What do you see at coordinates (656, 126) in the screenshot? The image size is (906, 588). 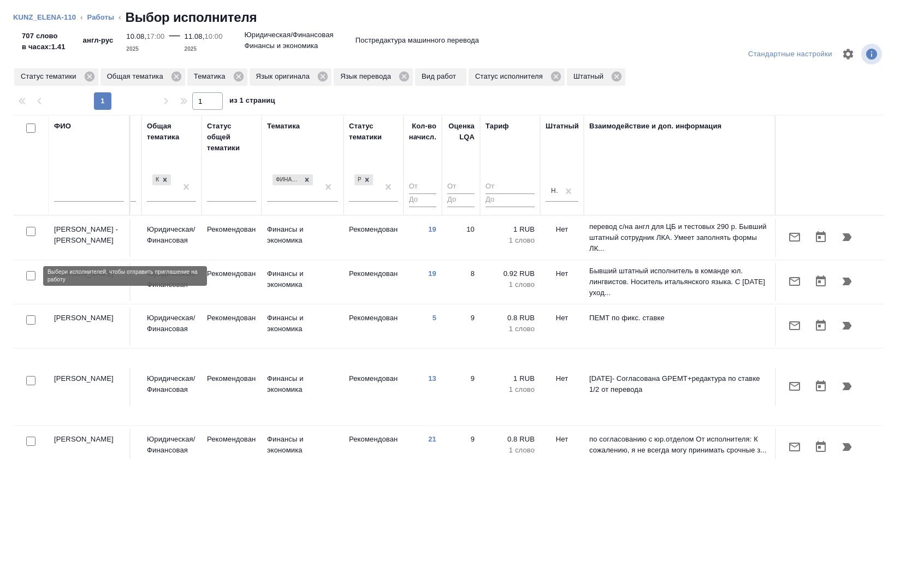 I see `div: Взаимодействие и доп. информация` at bounding box center [656, 126].